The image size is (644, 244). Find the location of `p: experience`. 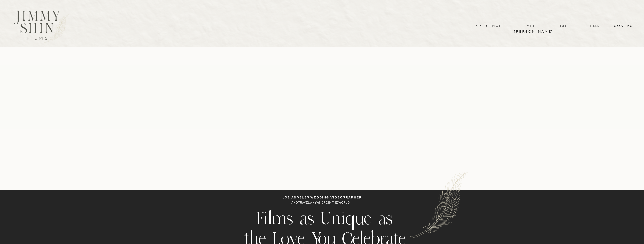

p: experience is located at coordinates (487, 26).